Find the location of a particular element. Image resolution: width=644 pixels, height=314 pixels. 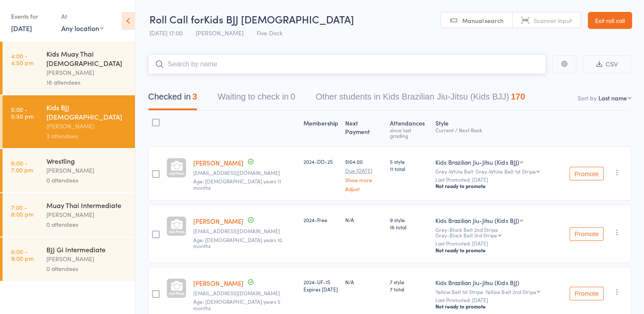

div: Style is located at coordinates (499, 129).